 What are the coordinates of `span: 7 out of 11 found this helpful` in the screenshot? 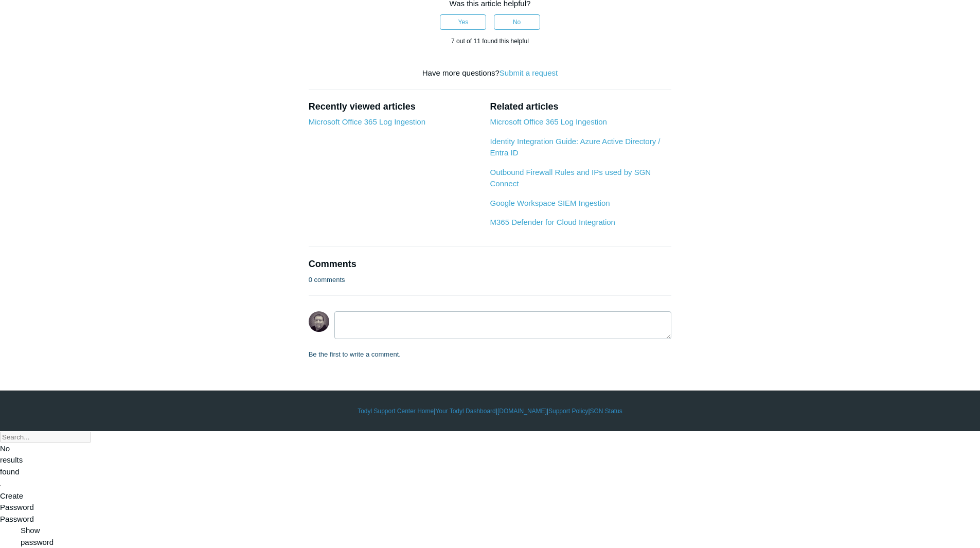 It's located at (490, 41).